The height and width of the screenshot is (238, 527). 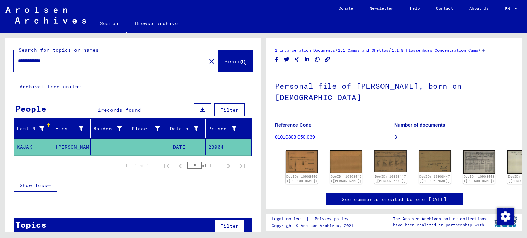 What do you see at coordinates (314, 226) in the screenshot?
I see `p: Copyright © Arolsen Archives, 2021` at bounding box center [314, 226].